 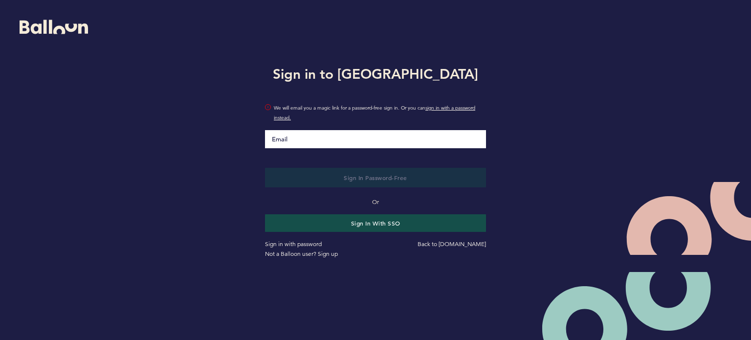 I want to click on a: Sign in with password, so click(x=293, y=244).